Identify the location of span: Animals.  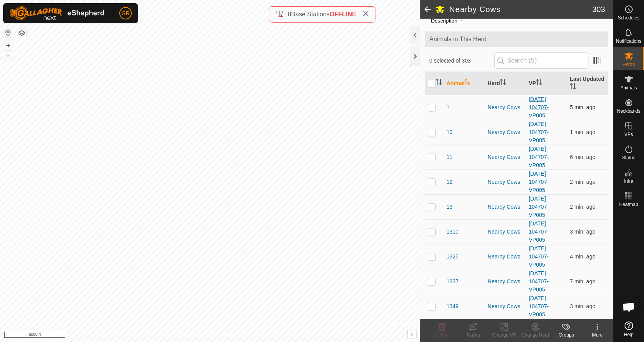
(629, 88).